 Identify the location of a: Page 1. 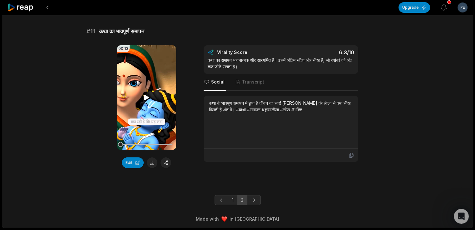
(233, 200).